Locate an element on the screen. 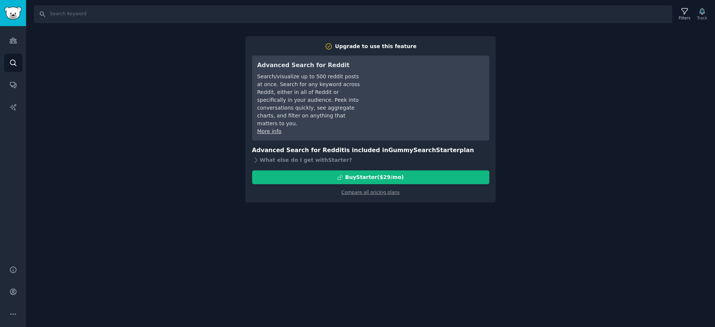 The height and width of the screenshot is (327, 715). img: GummySearch logo is located at coordinates (13, 13).